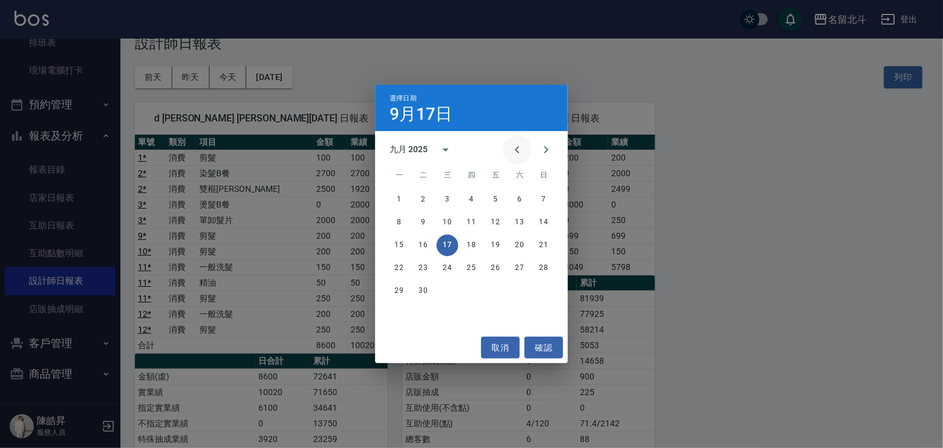  What do you see at coordinates (423, 291) in the screenshot?
I see `button: 30` at bounding box center [423, 291].